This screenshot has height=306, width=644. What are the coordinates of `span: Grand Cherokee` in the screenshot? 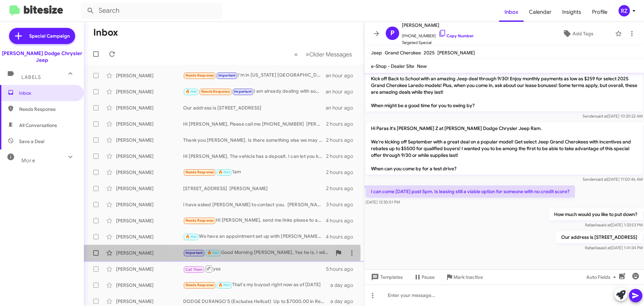 It's located at (403, 53).